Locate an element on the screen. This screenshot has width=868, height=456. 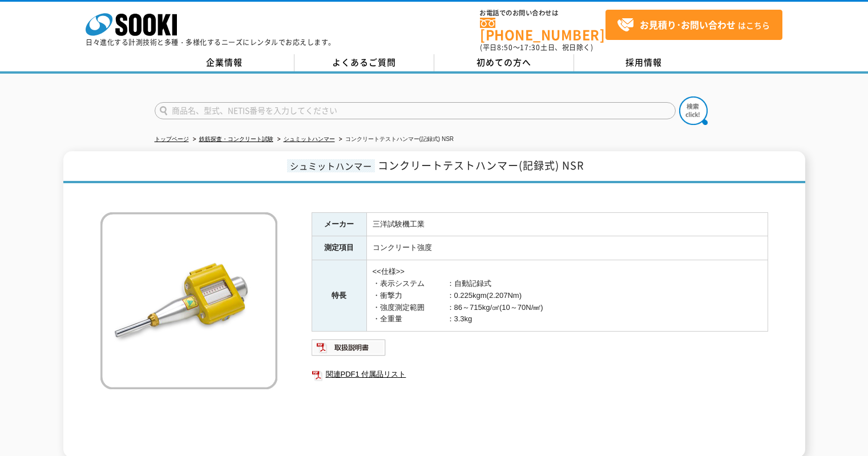
a: 関連PDF1 付属品リスト is located at coordinates (540, 374).